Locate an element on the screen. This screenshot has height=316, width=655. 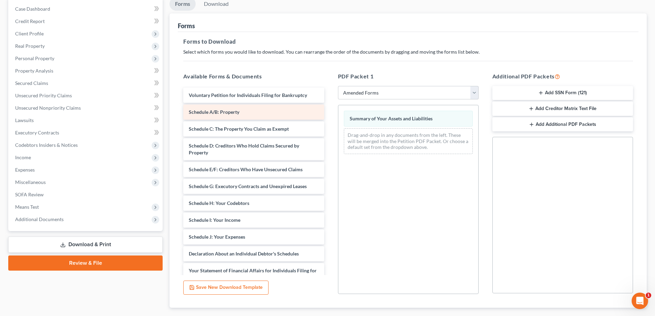
span: Expenses is located at coordinates (25, 170).